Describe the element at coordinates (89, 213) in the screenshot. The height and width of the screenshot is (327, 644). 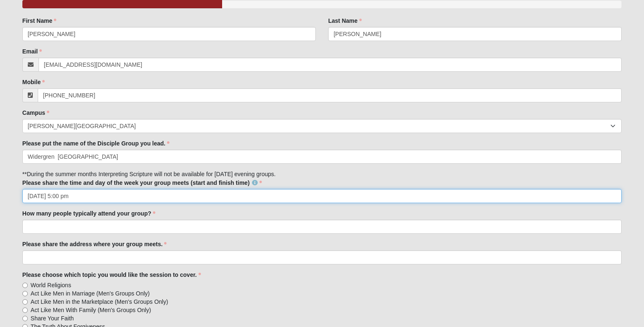
I see `label: How many people typically attend your group?` at that location.